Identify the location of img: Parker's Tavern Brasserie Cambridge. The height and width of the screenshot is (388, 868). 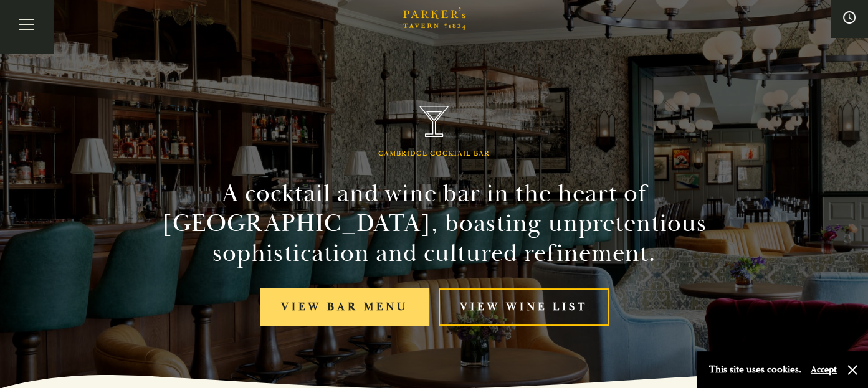
(434, 122).